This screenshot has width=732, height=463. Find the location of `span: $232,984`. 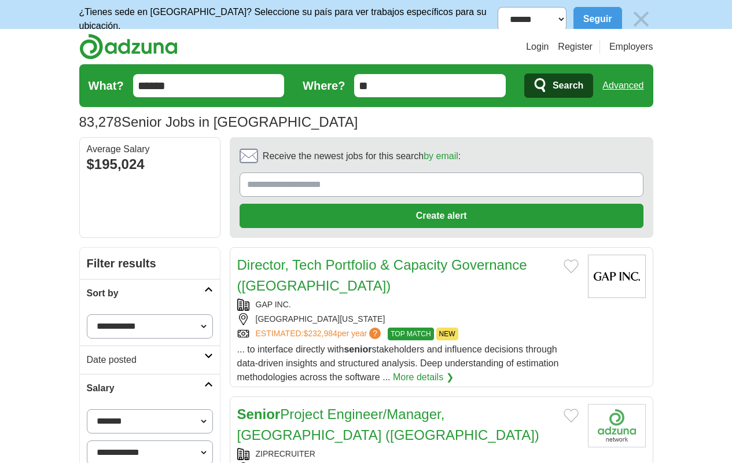

span: $232,984 is located at coordinates (320, 333).